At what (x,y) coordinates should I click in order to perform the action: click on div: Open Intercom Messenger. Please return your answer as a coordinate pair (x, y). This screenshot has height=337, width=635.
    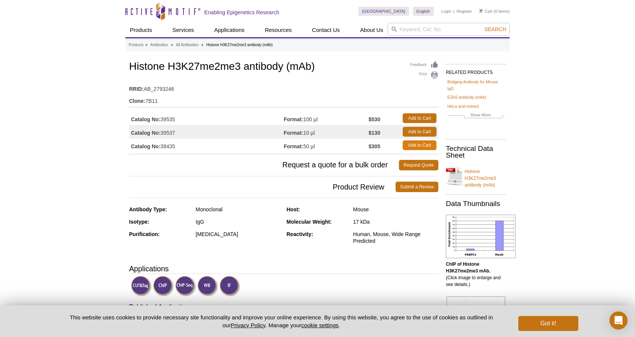
    Looking at the image, I should click on (618, 320).